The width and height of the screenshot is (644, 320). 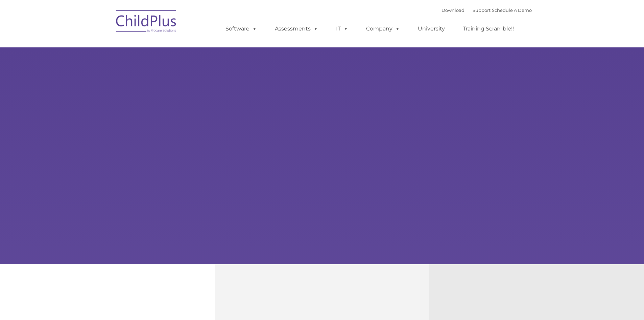 I want to click on a: IT, so click(x=342, y=29).